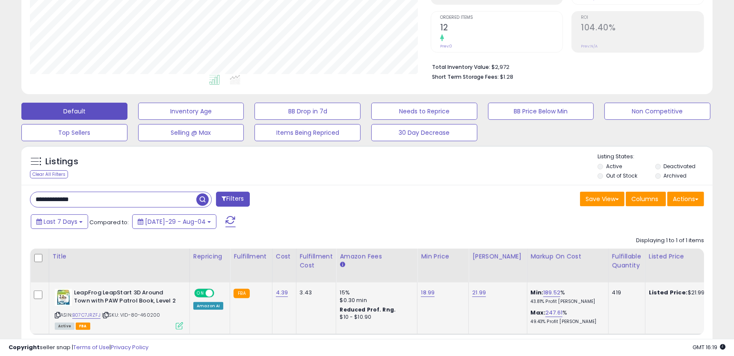 Image resolution: width=734 pixels, height=356 pixels. What do you see at coordinates (282, 293) in the screenshot?
I see `a: 4.39` at bounding box center [282, 293].